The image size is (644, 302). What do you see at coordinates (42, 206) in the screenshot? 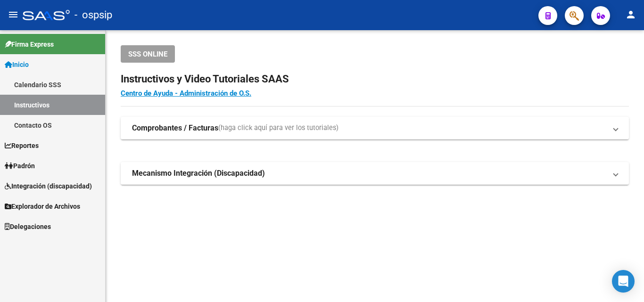
I see `span: Explorador de Archivos` at bounding box center [42, 206].